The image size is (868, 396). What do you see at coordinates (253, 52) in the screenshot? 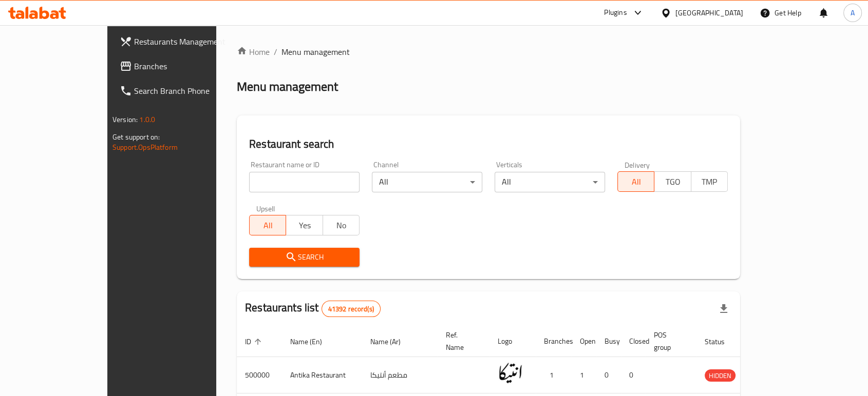
I see `a: Home` at bounding box center [253, 52].